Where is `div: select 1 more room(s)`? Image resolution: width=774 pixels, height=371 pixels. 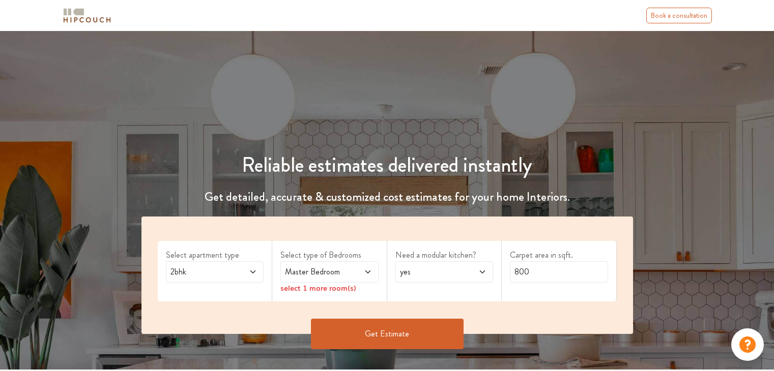
div: select 1 more room(s) is located at coordinates (329, 288).